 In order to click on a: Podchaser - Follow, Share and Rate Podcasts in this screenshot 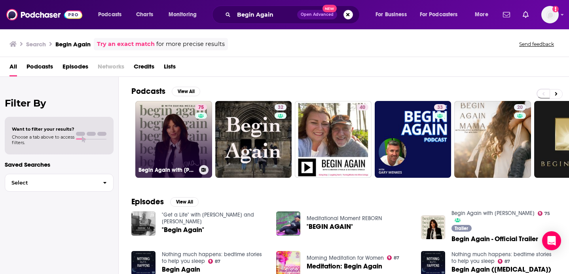, I will do `click(44, 15)`.